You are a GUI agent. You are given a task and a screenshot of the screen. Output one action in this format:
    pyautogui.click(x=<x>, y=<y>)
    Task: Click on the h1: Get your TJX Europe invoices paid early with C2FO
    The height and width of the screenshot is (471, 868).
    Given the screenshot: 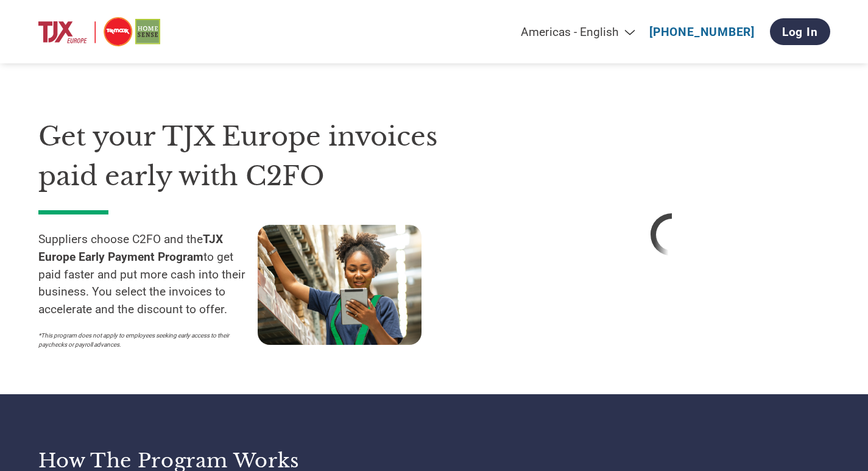 What is the action you would take?
    pyautogui.click(x=258, y=156)
    